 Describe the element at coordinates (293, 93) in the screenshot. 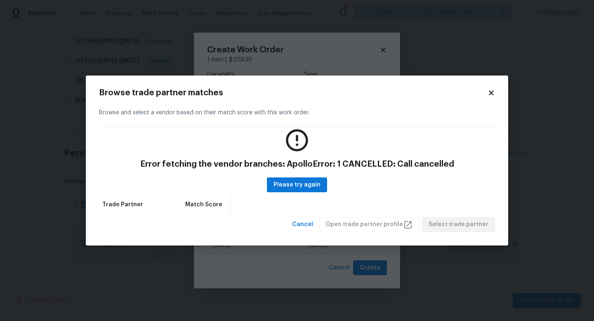

I see `h2: Browse trade partner matches` at that location.